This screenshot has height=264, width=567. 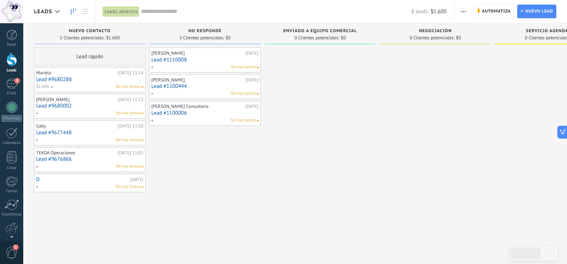 What do you see at coordinates (43, 11) in the screenshot?
I see `span: Leads` at bounding box center [43, 11].